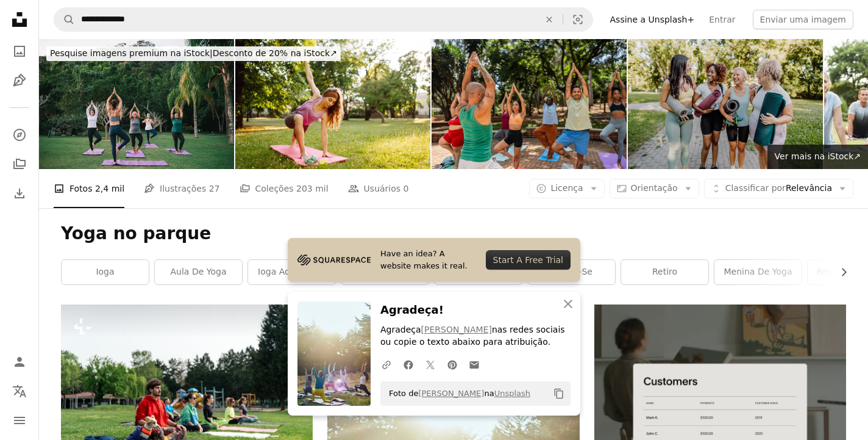 This screenshot has height=440, width=868. I want to click on a: Ilustrações 27, so click(182, 188).